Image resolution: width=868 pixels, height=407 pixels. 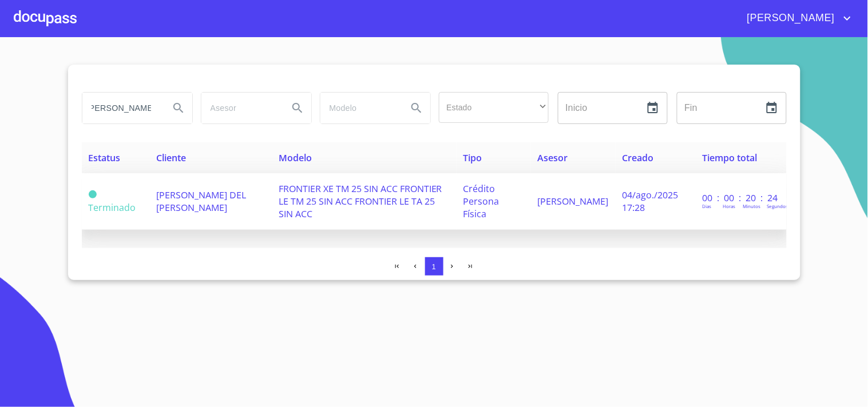 What do you see at coordinates (777, 206) in the screenshot?
I see `p: Segundos` at bounding box center [777, 206].